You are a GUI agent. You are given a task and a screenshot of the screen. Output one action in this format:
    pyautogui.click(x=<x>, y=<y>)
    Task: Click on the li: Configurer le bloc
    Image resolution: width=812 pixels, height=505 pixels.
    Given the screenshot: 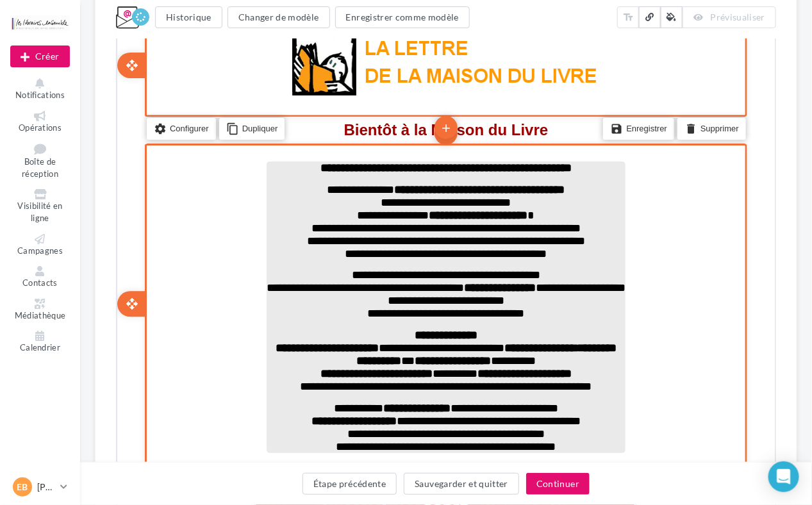 What is the action you would take?
    pyautogui.click(x=64, y=139)
    